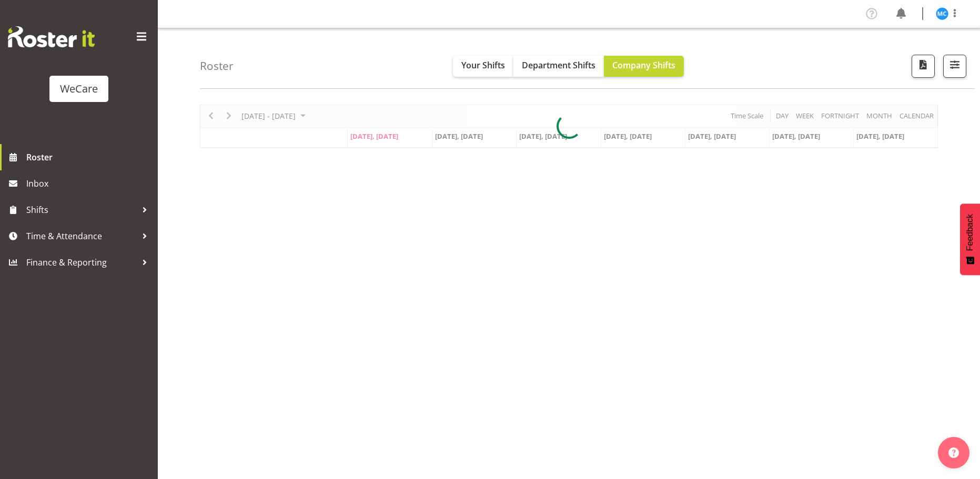 Image resolution: width=980 pixels, height=479 pixels. I want to click on span: Shifts, so click(81, 210).